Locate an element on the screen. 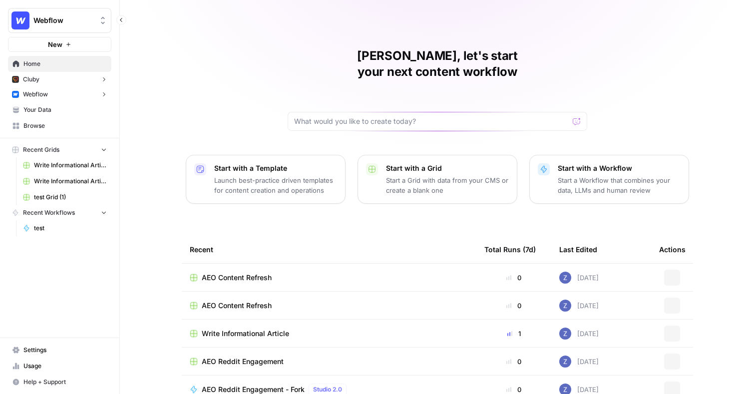  button: Workspace: Webflow is located at coordinates (59, 20).